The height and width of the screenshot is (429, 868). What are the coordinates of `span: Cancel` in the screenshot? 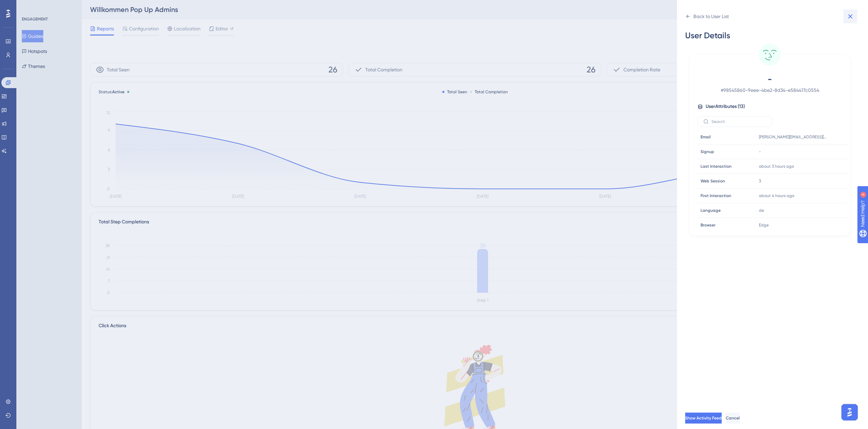 It's located at (733, 418).